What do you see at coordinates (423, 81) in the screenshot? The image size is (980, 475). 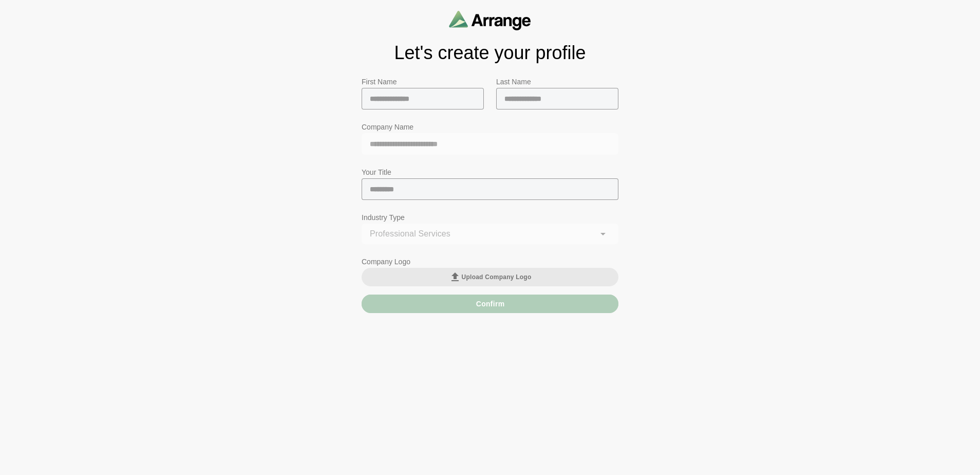 I see `p: First Name` at bounding box center [423, 81].